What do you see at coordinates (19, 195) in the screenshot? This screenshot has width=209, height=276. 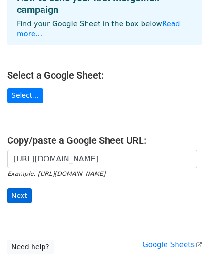 I see `input: Next` at bounding box center [19, 195].